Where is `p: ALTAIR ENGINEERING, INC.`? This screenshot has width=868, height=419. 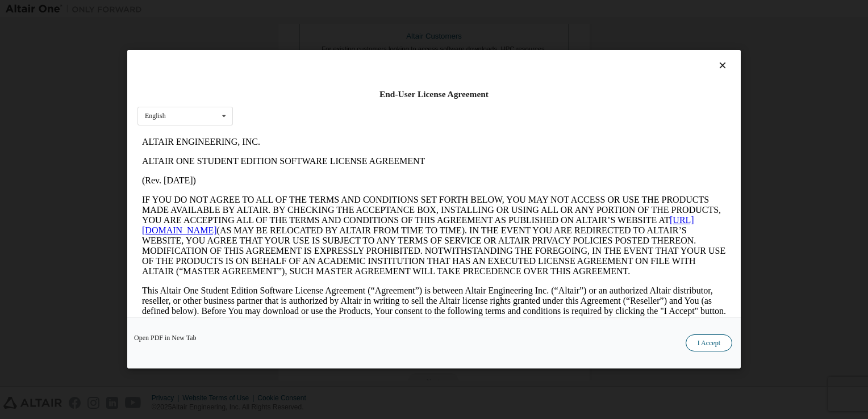 p: ALTAIR ENGINEERING, INC. is located at coordinates (296, 10).